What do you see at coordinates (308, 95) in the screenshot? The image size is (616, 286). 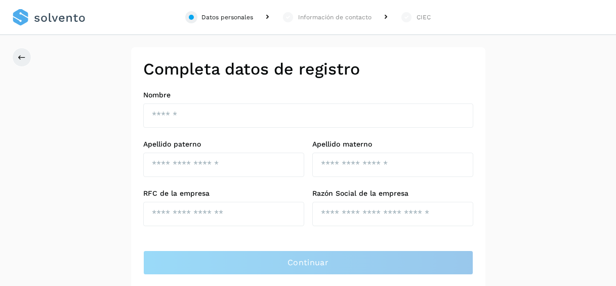 I see `label: Nombre` at bounding box center [308, 95].